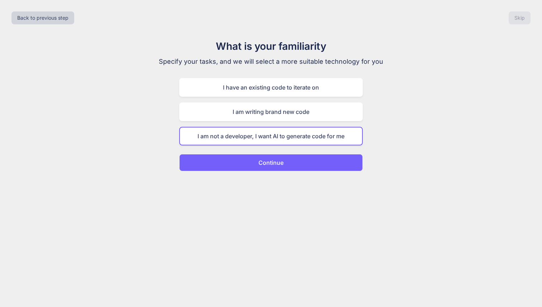 Image resolution: width=542 pixels, height=307 pixels. I want to click on p: Specify your tasks, and we will select a more suitable technology for you, so click(271, 62).